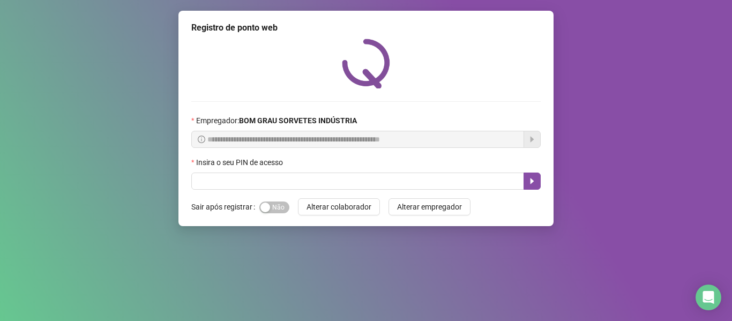 This screenshot has width=732, height=321. I want to click on img: QRPoint, so click(366, 63).